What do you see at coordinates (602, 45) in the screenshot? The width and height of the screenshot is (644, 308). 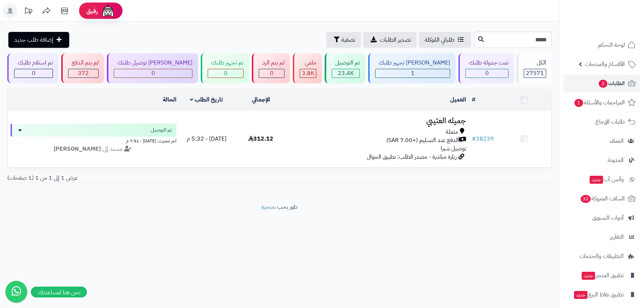 I see `a: لوحة التحكم` at bounding box center [602, 45].